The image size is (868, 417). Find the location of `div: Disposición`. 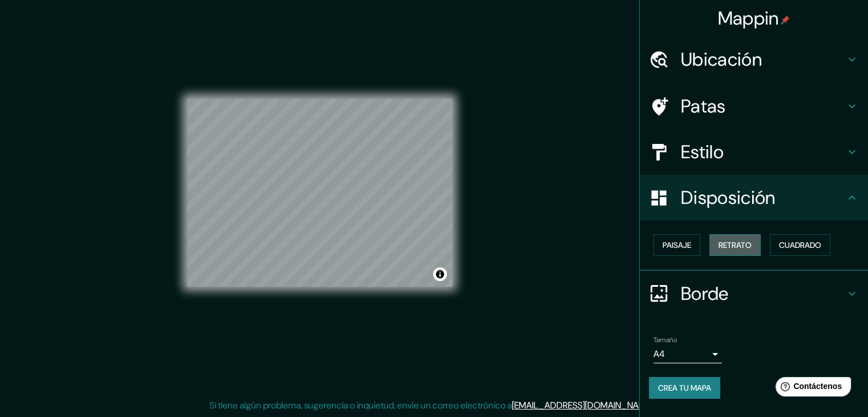

div: Disposición is located at coordinates (754, 197).